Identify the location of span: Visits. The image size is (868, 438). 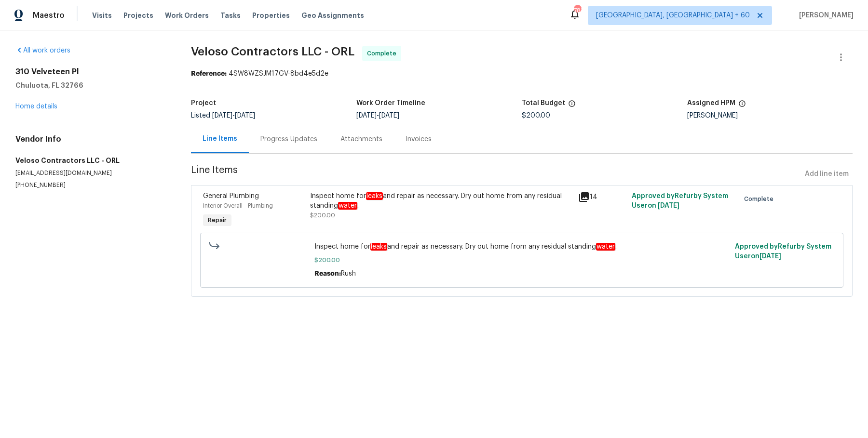
(102, 15).